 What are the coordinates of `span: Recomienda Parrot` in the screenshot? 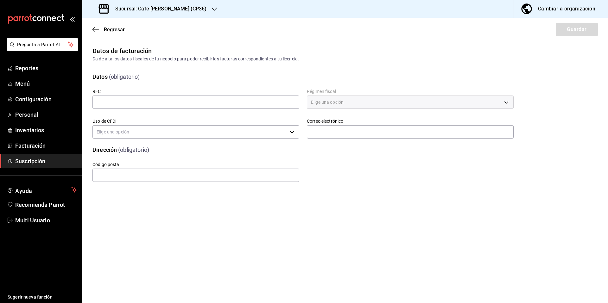 It's located at (46, 205).